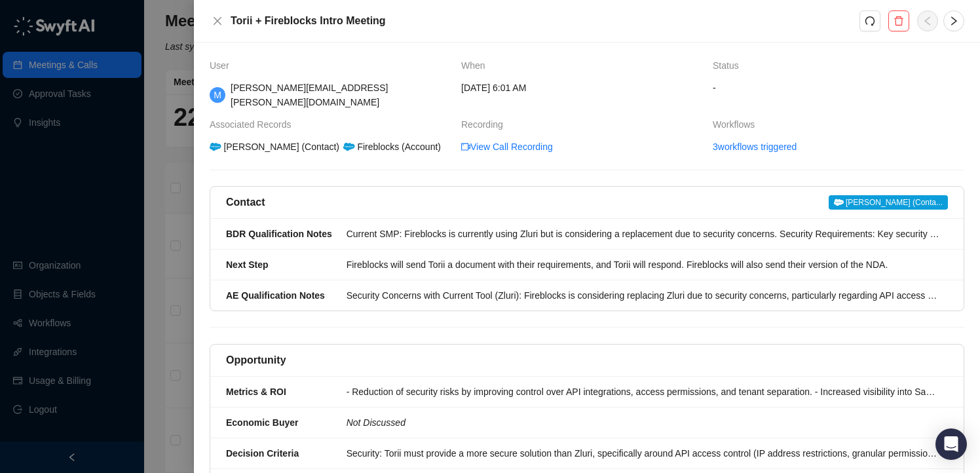  What do you see at coordinates (644, 454) in the screenshot?
I see `div: Security: Torii must provide a more secure solution than Zluri, specifically around API access co...` at bounding box center [644, 454].